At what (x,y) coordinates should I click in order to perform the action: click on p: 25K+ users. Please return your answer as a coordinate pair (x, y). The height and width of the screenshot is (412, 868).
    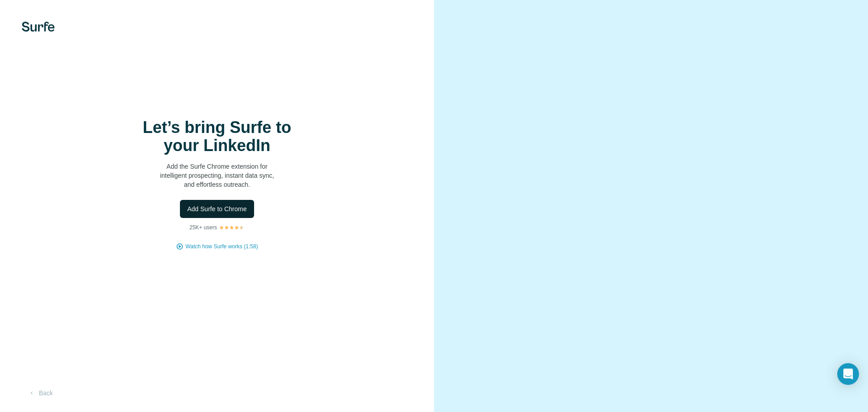
    Looking at the image, I should click on (203, 227).